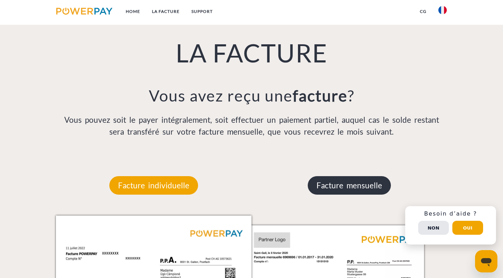 The image size is (503, 278). I want to click on a: CG, so click(423, 12).